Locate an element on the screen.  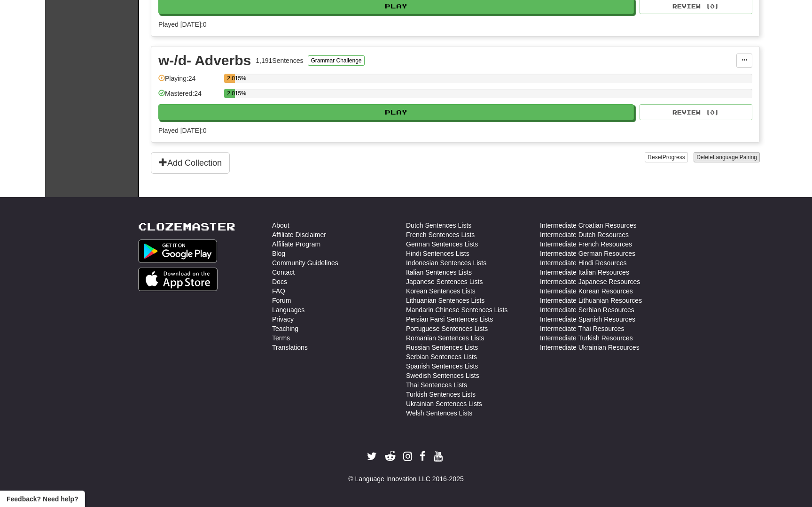
a: Turkish Sentences Lists is located at coordinates (441, 394).